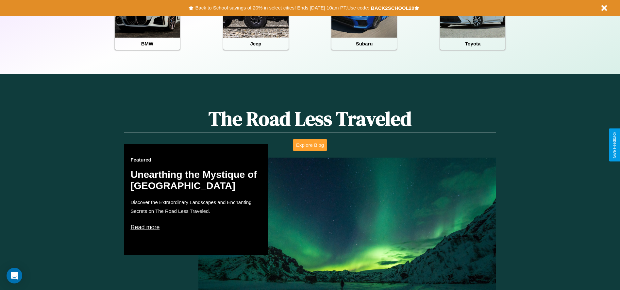  What do you see at coordinates (147, 43) in the screenshot?
I see `h4: BMW` at bounding box center [147, 43].